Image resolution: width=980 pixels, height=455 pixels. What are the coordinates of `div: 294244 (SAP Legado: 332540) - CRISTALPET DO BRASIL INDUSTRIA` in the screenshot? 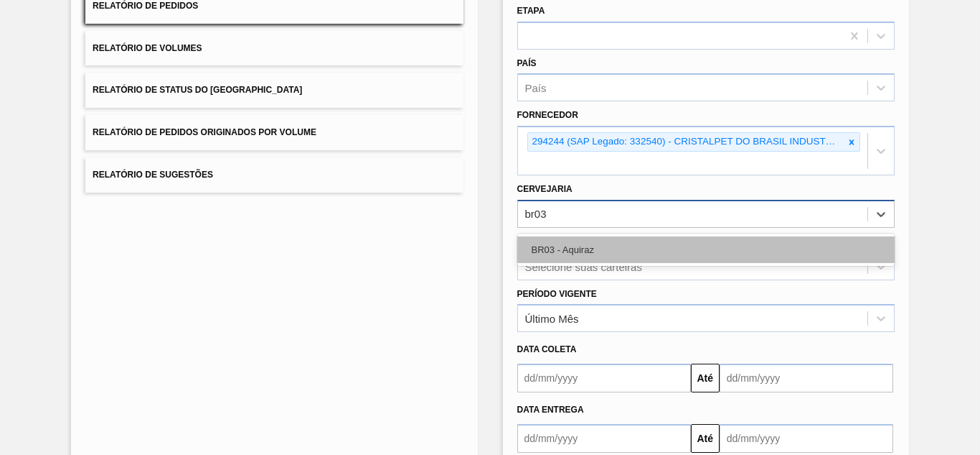 It's located at (686, 142).